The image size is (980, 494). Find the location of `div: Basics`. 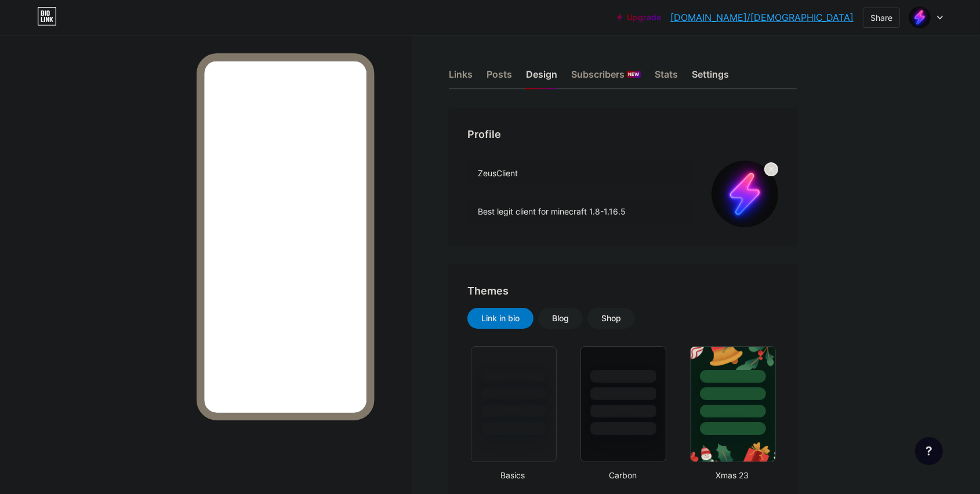

div: Basics is located at coordinates (512, 475).